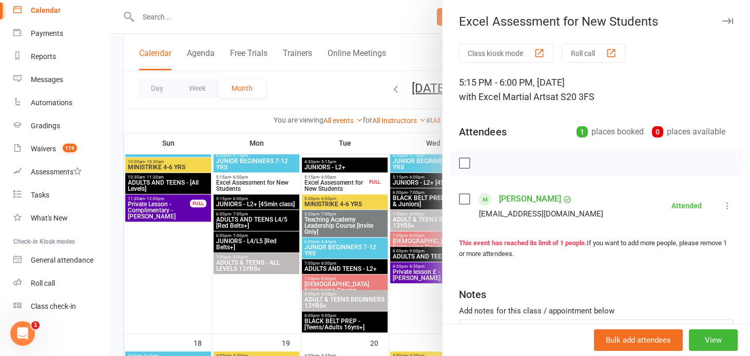 This screenshot has width=750, height=356. Describe the element at coordinates (61, 103) in the screenshot. I see `a: Automations` at that location.